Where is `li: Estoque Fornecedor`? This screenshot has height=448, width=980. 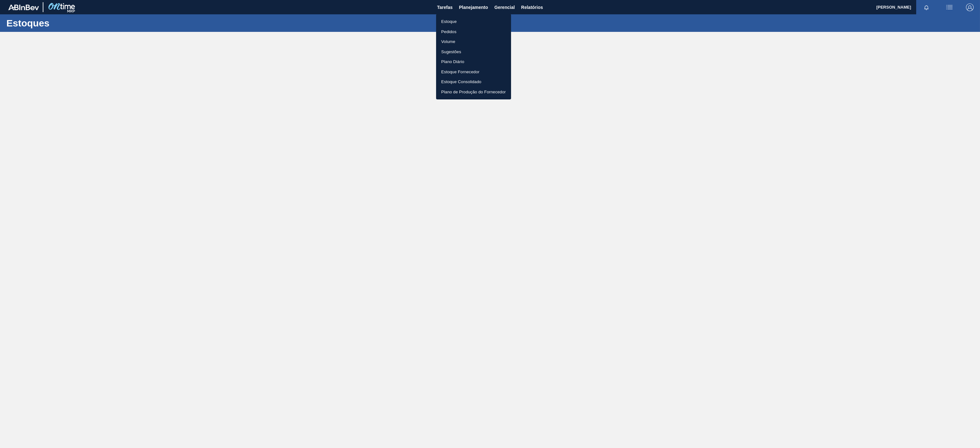
li: Estoque Fornecedor is located at coordinates (474, 72).